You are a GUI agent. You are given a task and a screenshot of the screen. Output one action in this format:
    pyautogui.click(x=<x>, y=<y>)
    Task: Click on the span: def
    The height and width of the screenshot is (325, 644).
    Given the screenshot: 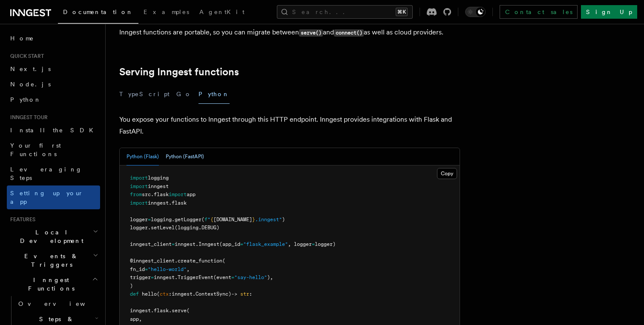 What is the action you would take?
    pyautogui.click(x=134, y=294)
    